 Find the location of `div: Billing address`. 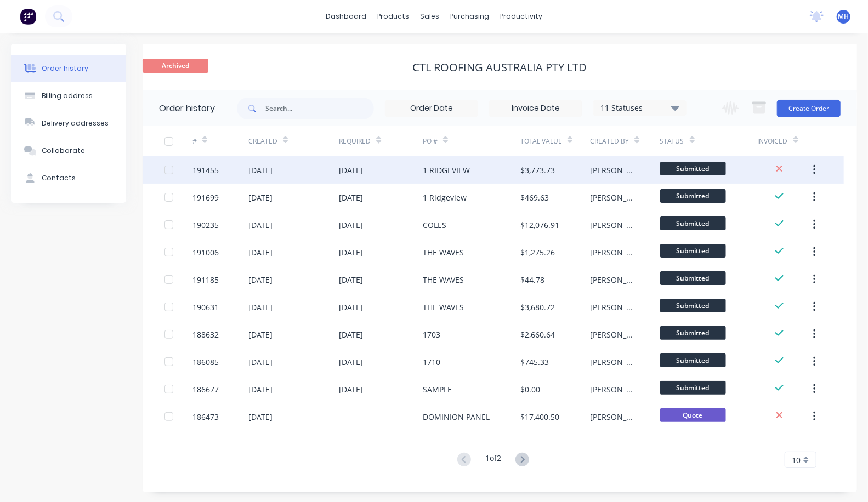

div: Billing address is located at coordinates (67, 96).